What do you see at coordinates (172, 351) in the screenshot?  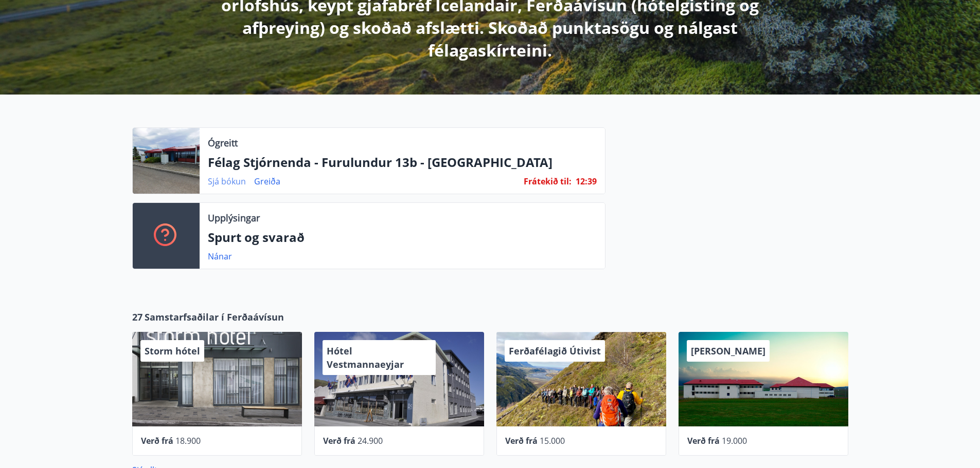 I see `span: Storm hótel` at bounding box center [172, 351].